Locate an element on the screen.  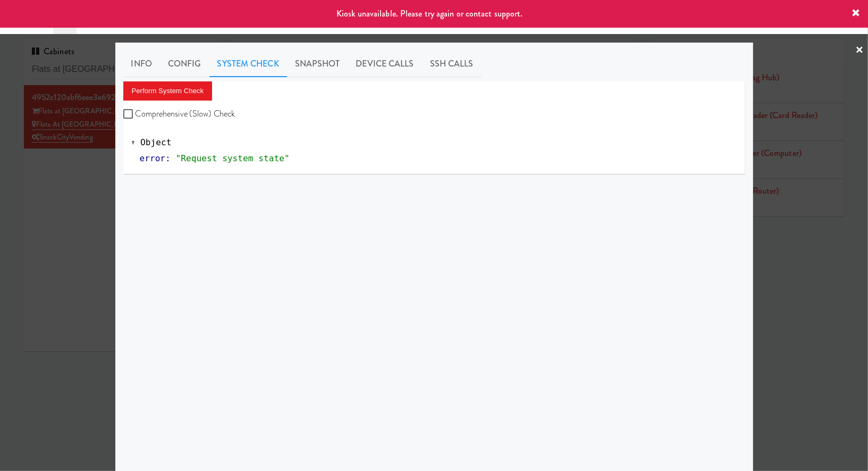
a: Config is located at coordinates (185, 64).